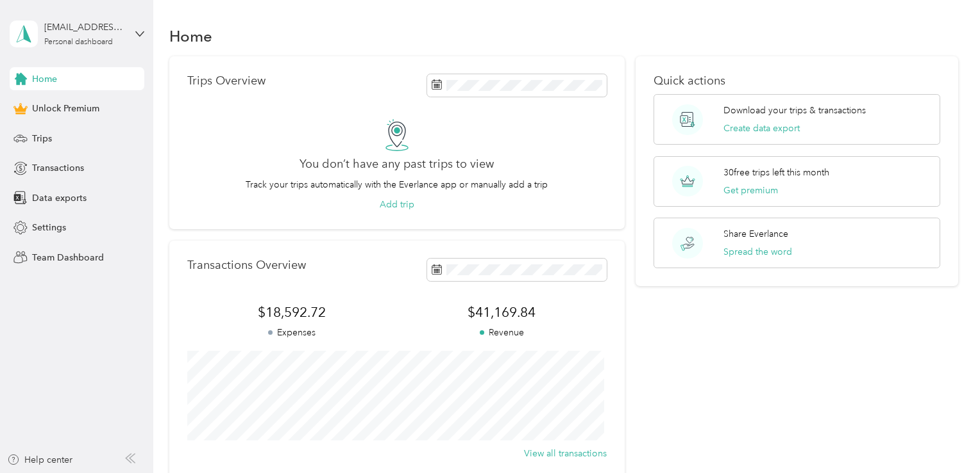  I want to click on span: Team Dashboard, so click(68, 257).